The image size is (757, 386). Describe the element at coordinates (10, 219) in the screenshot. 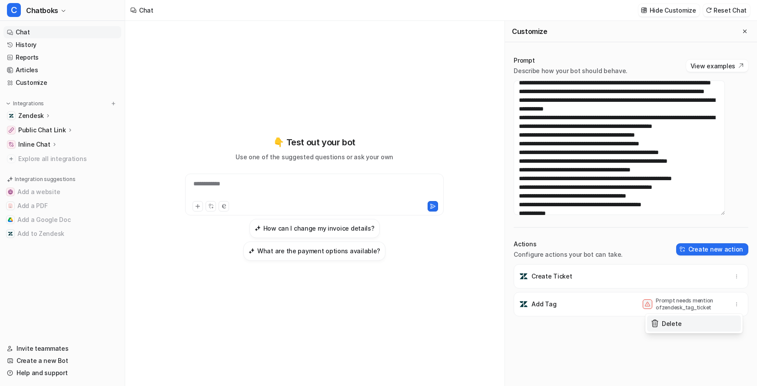

I see `img: Add a Google Doc` at that location.